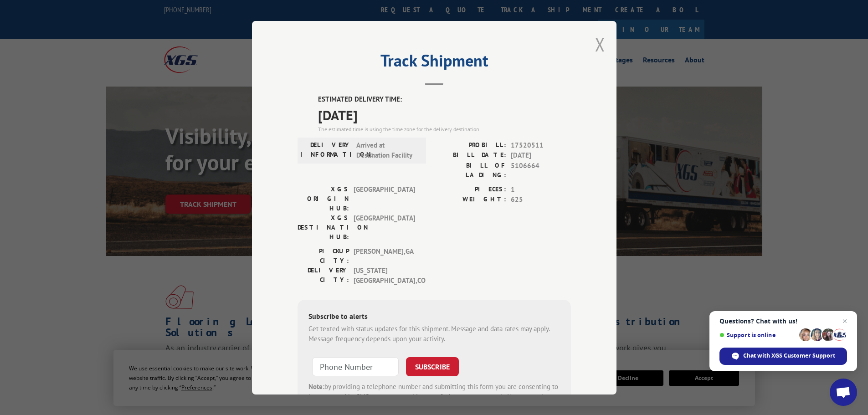  Describe the element at coordinates (470, 189) in the screenshot. I see `label: PIECES:` at that location.